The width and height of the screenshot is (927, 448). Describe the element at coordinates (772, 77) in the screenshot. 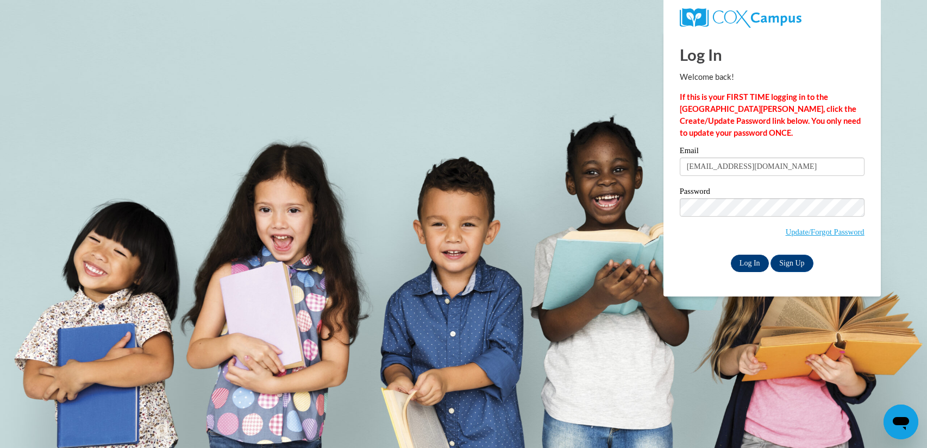

I see `p: Welcome back!` at that location.